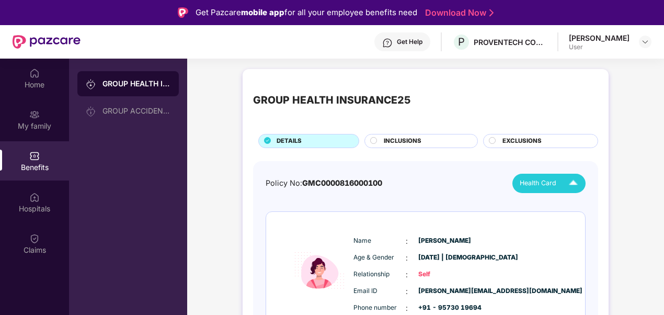  What do you see at coordinates (380, 291) in the screenshot?
I see `span: Email ID` at bounding box center [380, 291].